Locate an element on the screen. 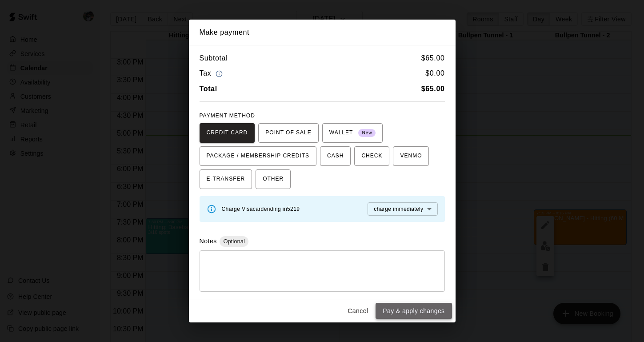 This screenshot has width=644, height=342. span: PAYMENT METHOD is located at coordinates (227, 116).